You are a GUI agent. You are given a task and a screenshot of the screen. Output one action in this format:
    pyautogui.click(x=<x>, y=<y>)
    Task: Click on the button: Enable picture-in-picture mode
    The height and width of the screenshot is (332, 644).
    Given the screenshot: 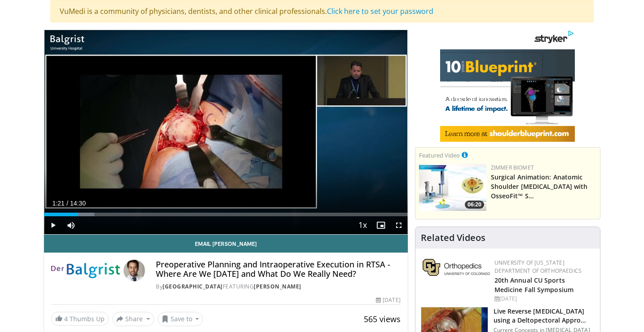 What is the action you would take?
    pyautogui.click(x=381, y=225)
    